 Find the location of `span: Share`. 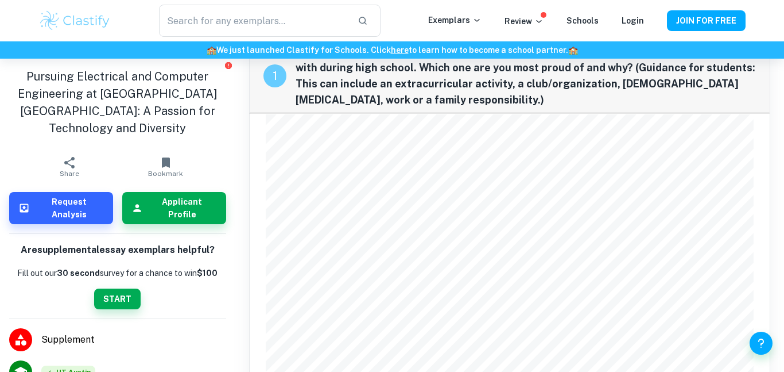

span: Share is located at coordinates (69, 173).